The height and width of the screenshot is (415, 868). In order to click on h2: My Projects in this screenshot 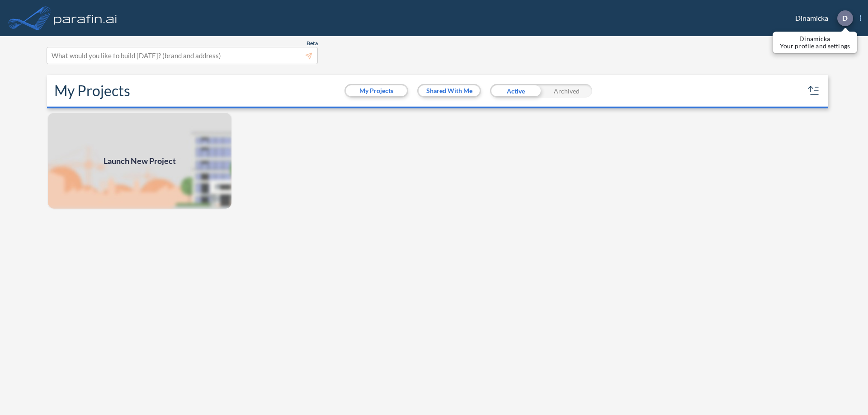, I will do `click(92, 91)`.